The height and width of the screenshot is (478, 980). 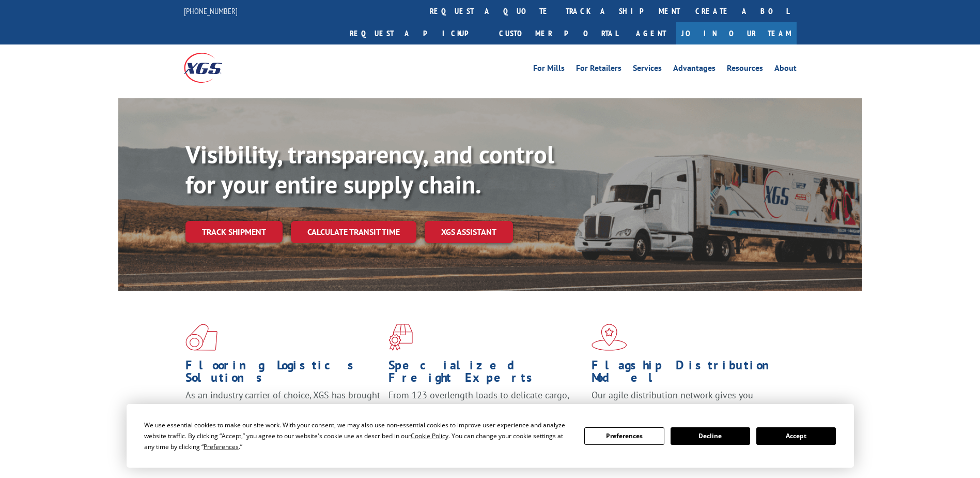 What do you see at coordinates (689, 374) in the screenshot?
I see `h1: Flagship Distribution Model` at bounding box center [689, 374].